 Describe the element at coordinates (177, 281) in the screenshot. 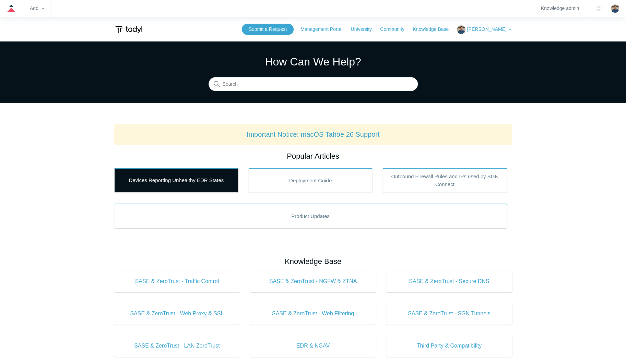

I see `a: SASE & ZeroTrust - Traffic Control` at that location.